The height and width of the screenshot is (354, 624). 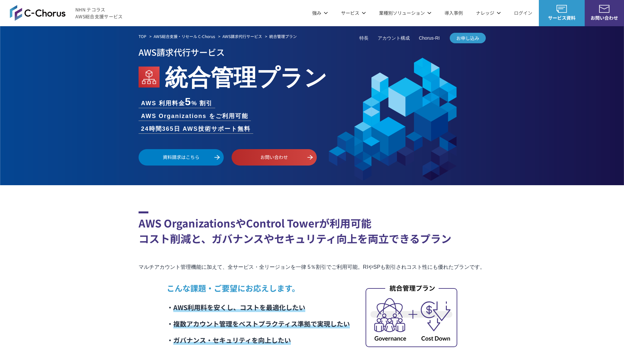 What do you see at coordinates (258, 288) in the screenshot?
I see `p: こんな課題・ご要望にお応えします。` at bounding box center [258, 288].